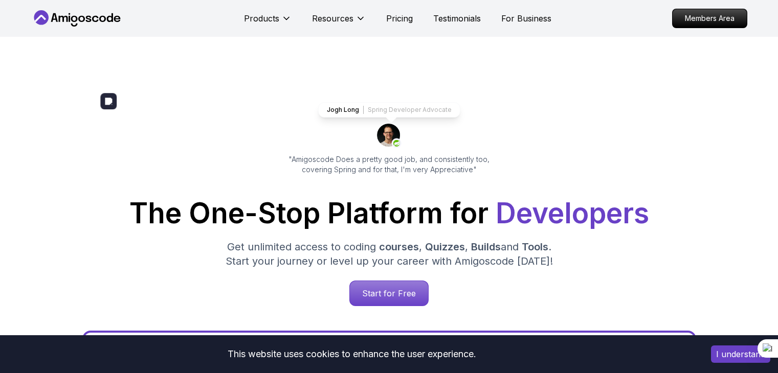 This screenshot has height=373, width=778. Describe the element at coordinates (268, 23) in the screenshot. I see `button: Products` at that location.